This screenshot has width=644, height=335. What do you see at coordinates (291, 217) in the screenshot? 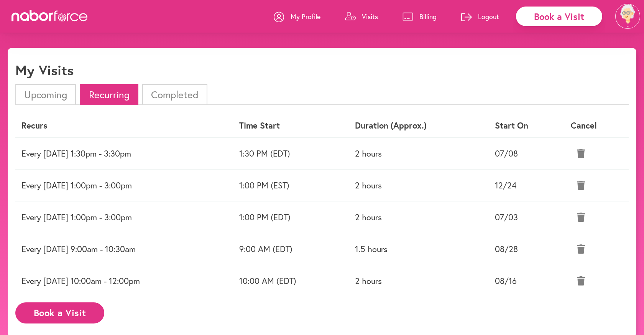
I see `td: 1:00 PM (EDT)` at bounding box center [291, 217].